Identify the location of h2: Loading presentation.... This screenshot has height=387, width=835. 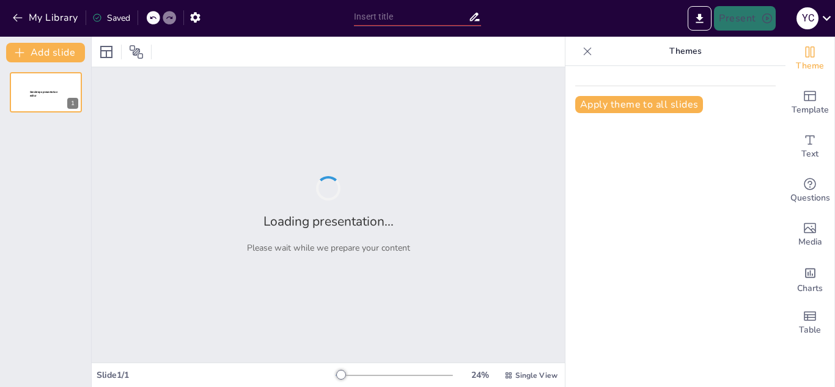
(328, 221).